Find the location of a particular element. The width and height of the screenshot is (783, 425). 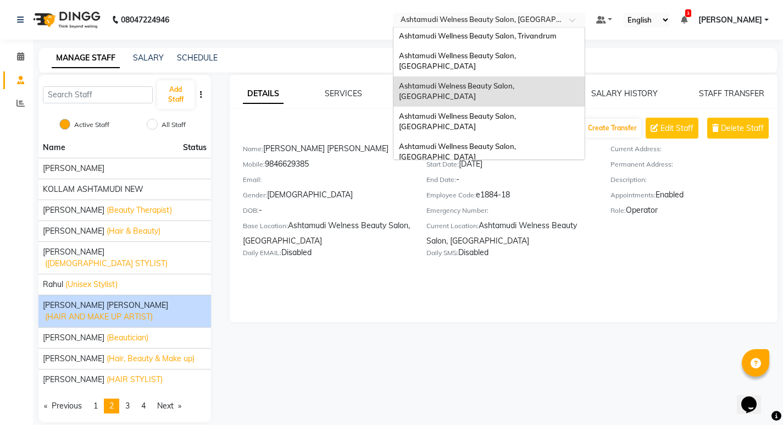

span: (HAIR STYLIST) is located at coordinates (135, 379).